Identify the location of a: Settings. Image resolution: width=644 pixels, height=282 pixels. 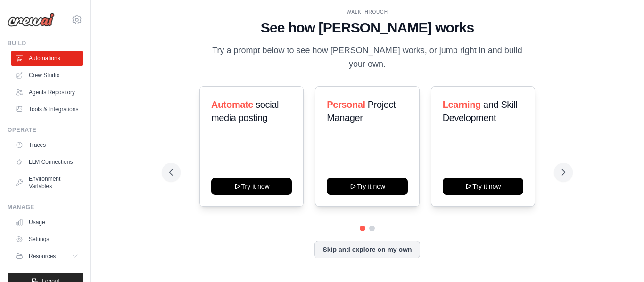
(47, 239).